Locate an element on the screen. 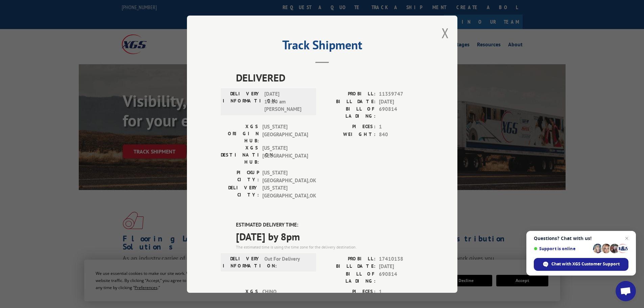 The width and height of the screenshot is (644, 308). label: XGS DESTINATION HUB: is located at coordinates (240, 155).